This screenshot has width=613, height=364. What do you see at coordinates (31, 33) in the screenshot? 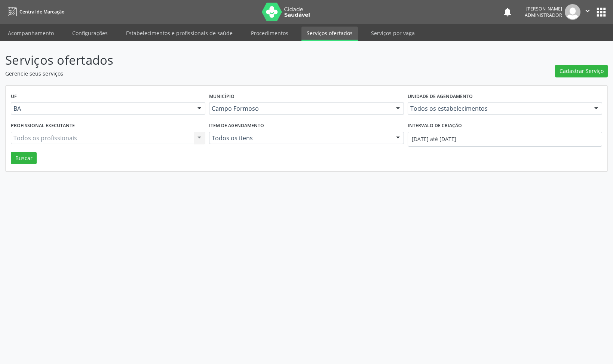
I see `a: Acompanhamento` at bounding box center [31, 33].